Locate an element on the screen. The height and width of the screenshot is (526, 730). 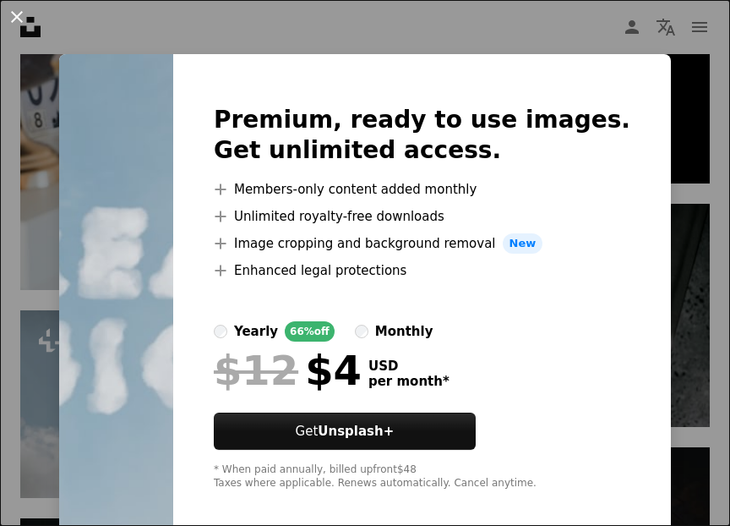
input: monthly is located at coordinates (362, 331).